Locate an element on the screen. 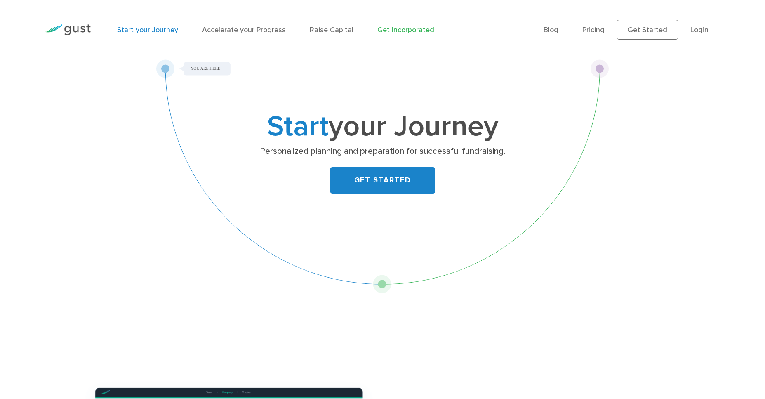  a: GET STARTED is located at coordinates (383, 180).